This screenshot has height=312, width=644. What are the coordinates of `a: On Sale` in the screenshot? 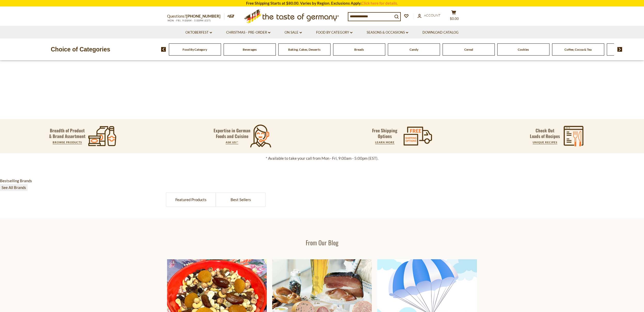 It's located at (293, 32).